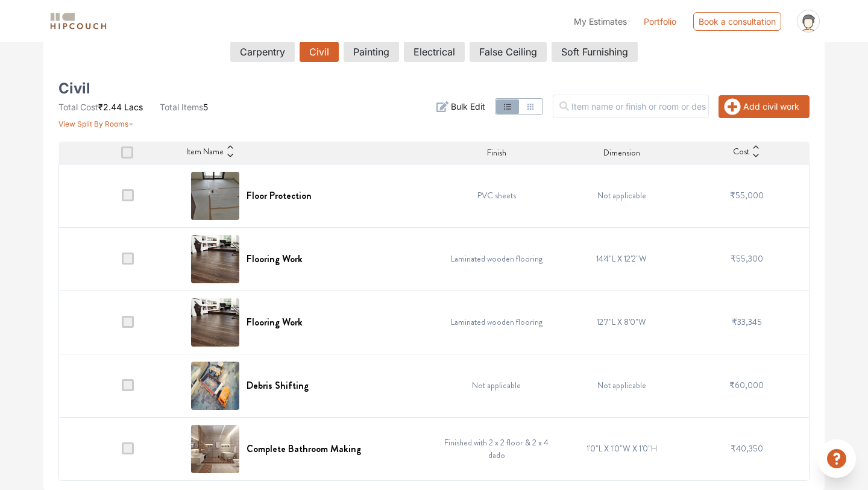 This screenshot has height=490, width=868. I want to click on span: Item Name, so click(205, 152).